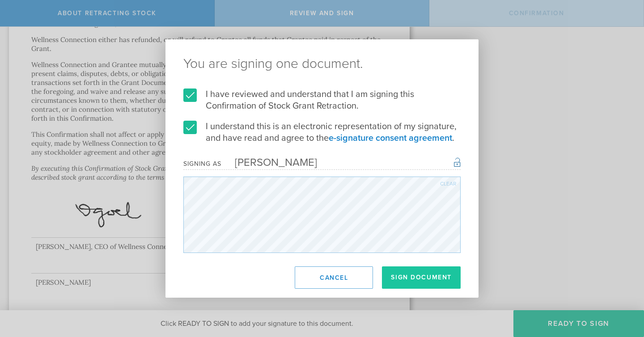  Describe the element at coordinates (202, 163) in the screenshot. I see `div: Signing as` at that location.